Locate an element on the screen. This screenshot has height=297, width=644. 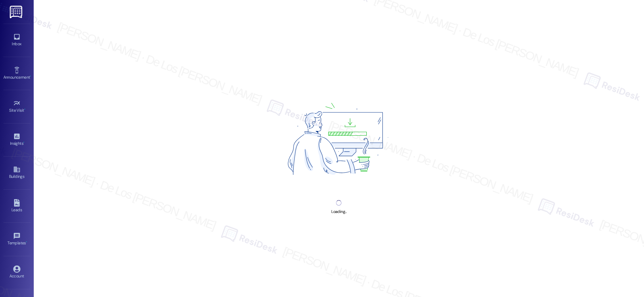
a: Site Visit • is located at coordinates (17, 106).